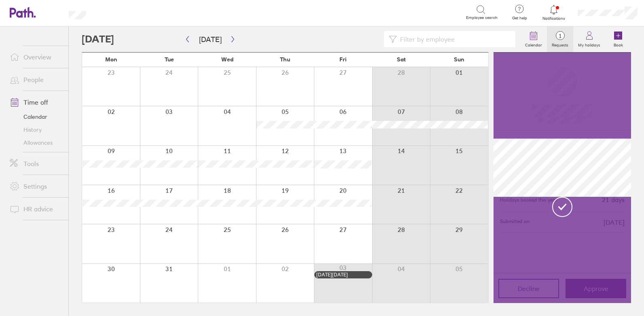 The width and height of the screenshot is (644, 316). What do you see at coordinates (482, 18) in the screenshot?
I see `span: Employee search` at bounding box center [482, 18].